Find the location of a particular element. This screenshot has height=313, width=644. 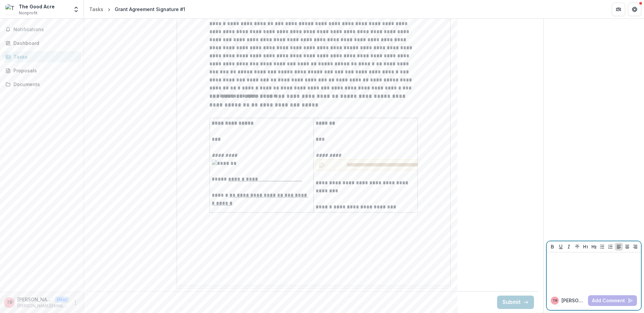

a: Proposals is located at coordinates (41, 70).